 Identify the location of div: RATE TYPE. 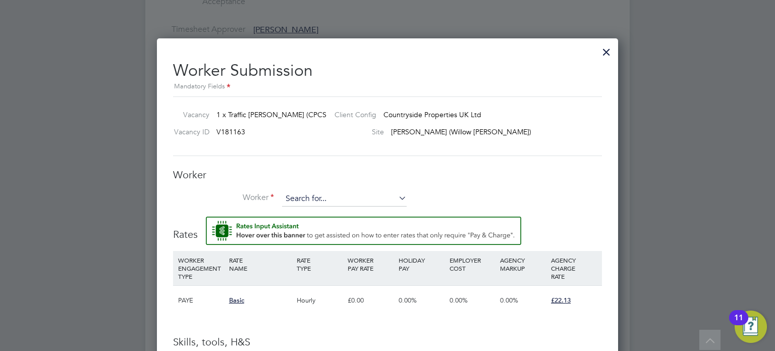
(319, 264).